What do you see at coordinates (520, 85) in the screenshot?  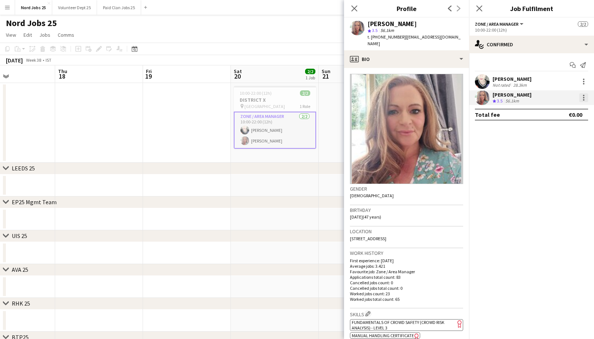 I see `div: 28.3km` at bounding box center [520, 85].